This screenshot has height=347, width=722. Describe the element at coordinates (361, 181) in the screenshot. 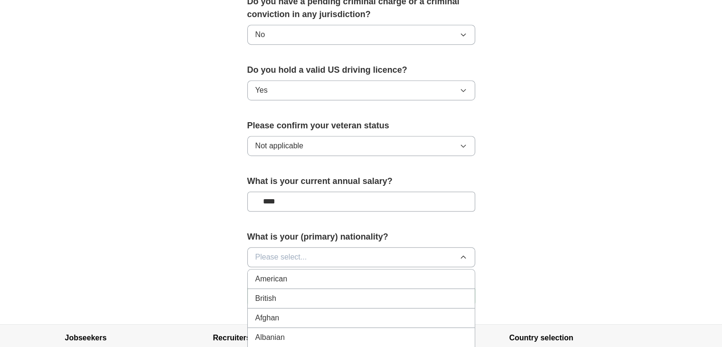

I see `label: What is your current annual salary?` at that location.